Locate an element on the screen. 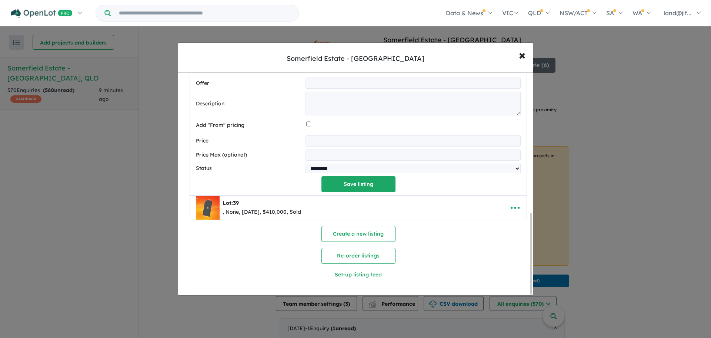 This screenshot has width=711, height=338. button: Create a new listing is located at coordinates (359, 233).